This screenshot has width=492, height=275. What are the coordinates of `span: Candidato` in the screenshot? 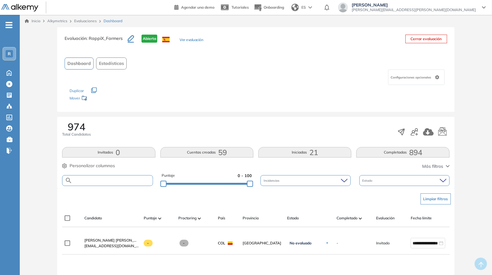 It's located at (93, 218).